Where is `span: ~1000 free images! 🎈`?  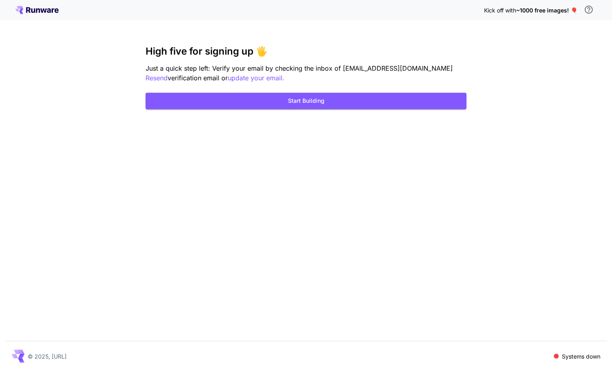
span: ~1000 free images! 🎈 is located at coordinates (547, 10).